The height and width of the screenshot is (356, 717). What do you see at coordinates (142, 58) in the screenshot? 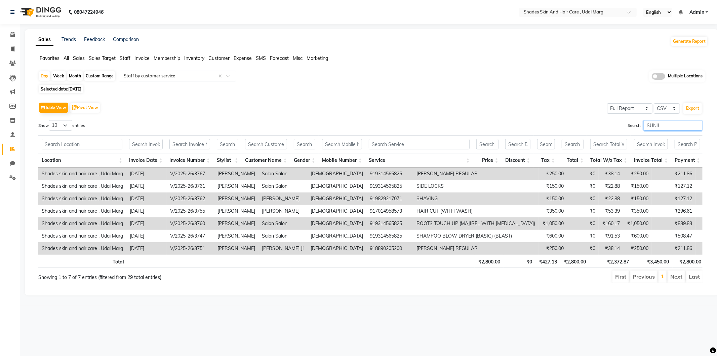
I see `span: Invoice` at bounding box center [142, 58].